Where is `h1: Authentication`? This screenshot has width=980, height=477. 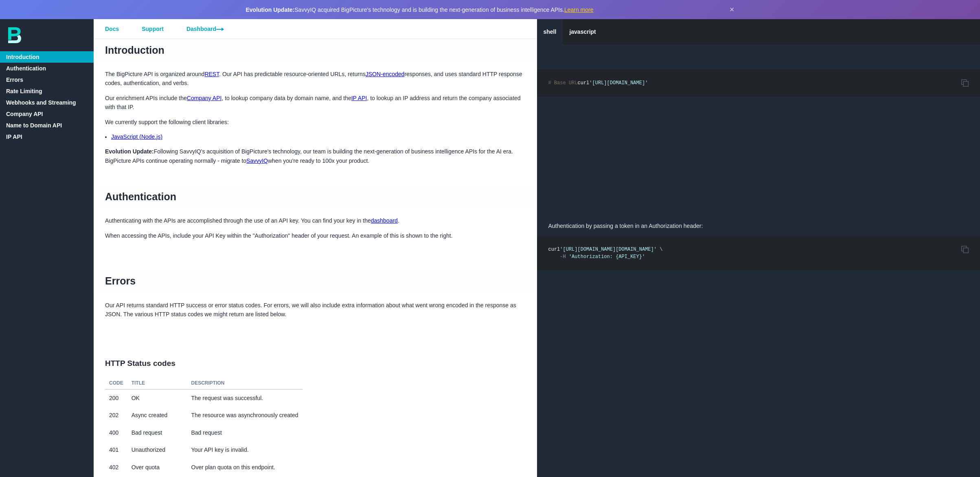
h1: Authentication is located at coordinates (315, 197).